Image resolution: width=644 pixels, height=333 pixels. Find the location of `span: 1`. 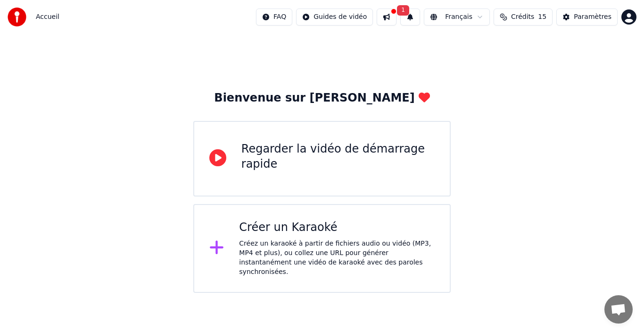

span: 1 is located at coordinates (403, 10).